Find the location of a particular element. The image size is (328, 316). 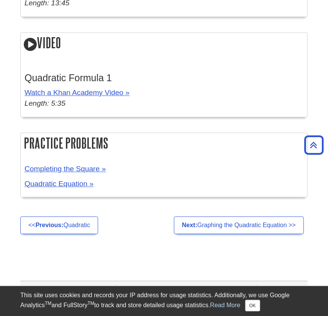

a: Completing the Square » is located at coordinates (65, 169).